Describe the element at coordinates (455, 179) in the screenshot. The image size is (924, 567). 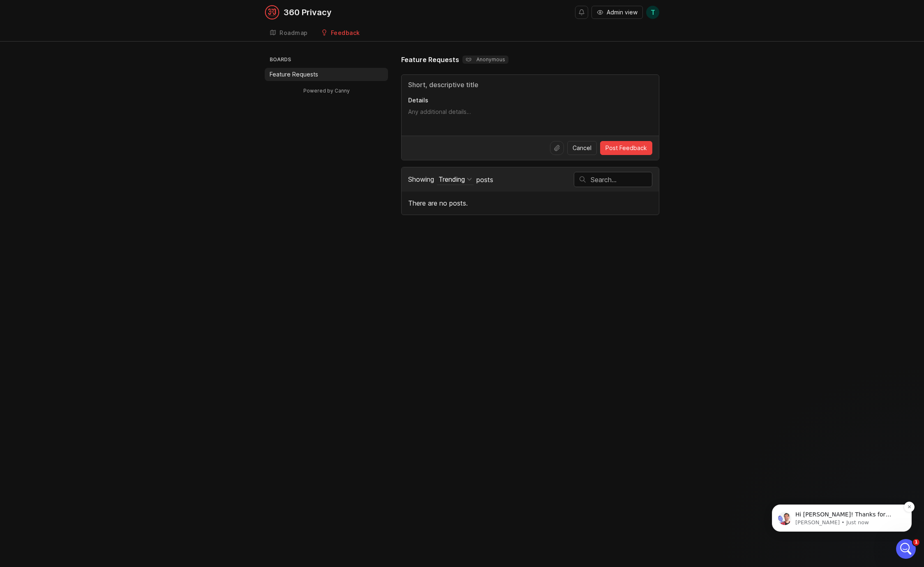
I see `button: Showing` at that location.